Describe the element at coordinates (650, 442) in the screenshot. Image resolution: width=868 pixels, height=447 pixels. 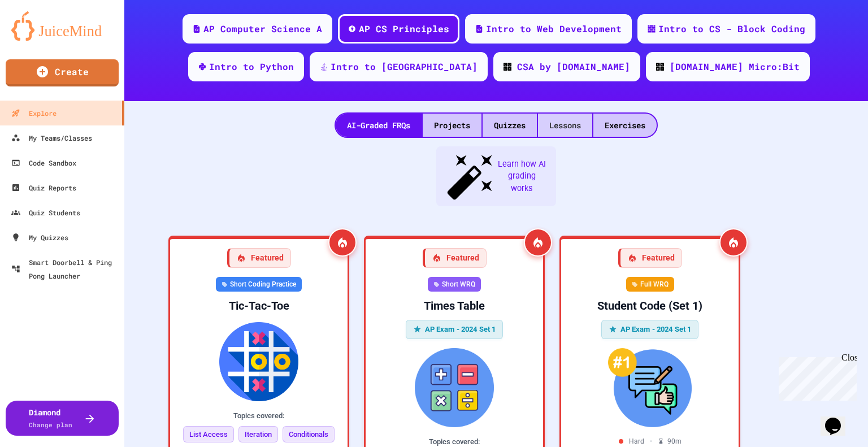
I see `div: Hard 90 m` at that location.